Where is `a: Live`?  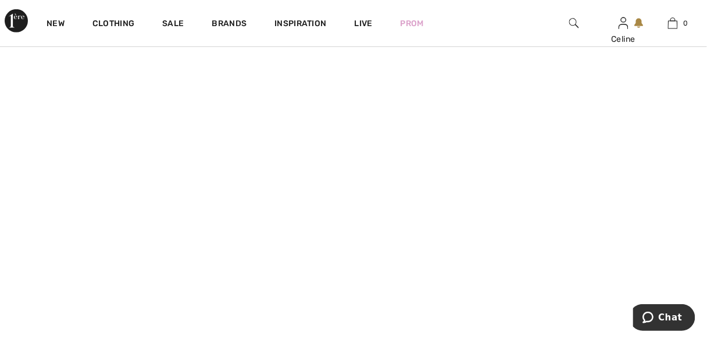 a: Live is located at coordinates (363, 23).